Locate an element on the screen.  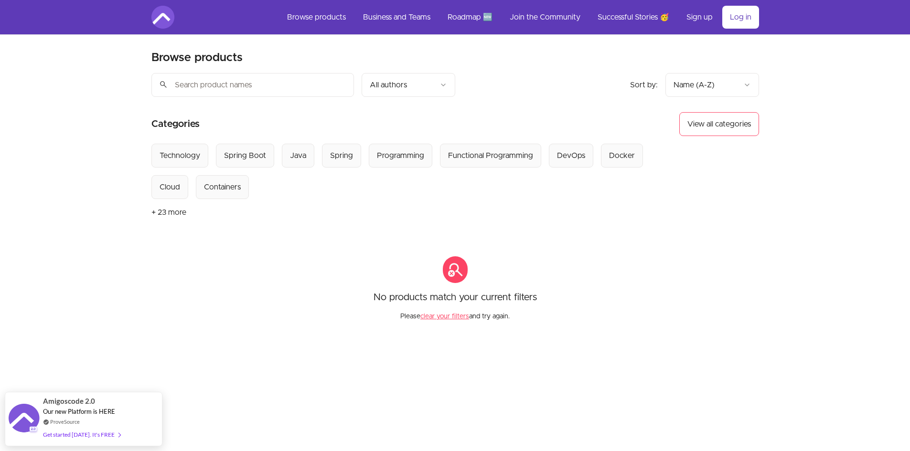
a: Browse products is located at coordinates (316, 17).